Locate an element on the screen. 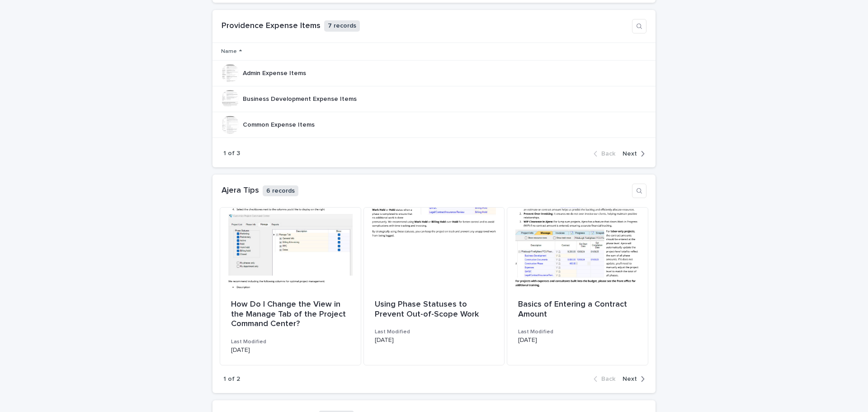  h1: Ajera Tips is located at coordinates (240, 190).